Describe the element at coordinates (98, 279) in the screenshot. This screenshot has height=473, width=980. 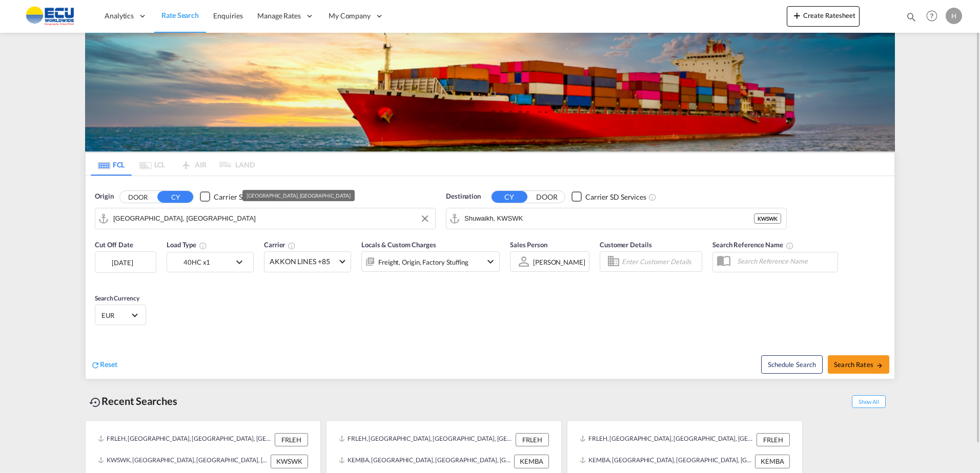
I see `md-datepicker: Select` at that location.